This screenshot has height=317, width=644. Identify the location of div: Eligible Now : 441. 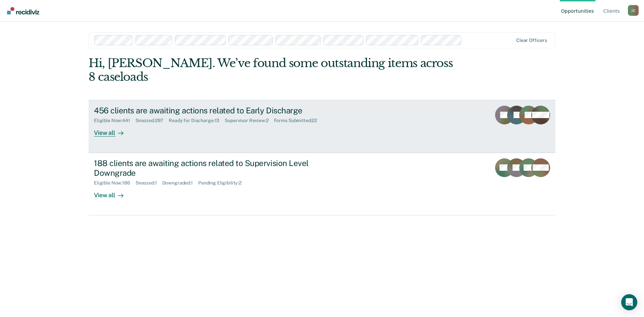
(115, 120).